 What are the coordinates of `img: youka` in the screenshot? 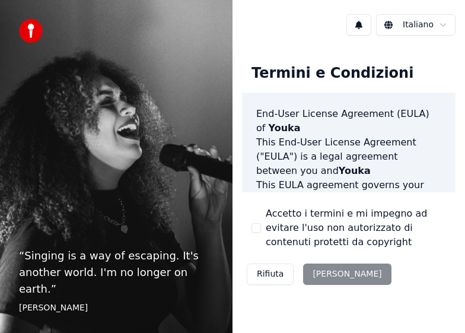 It's located at (31, 31).